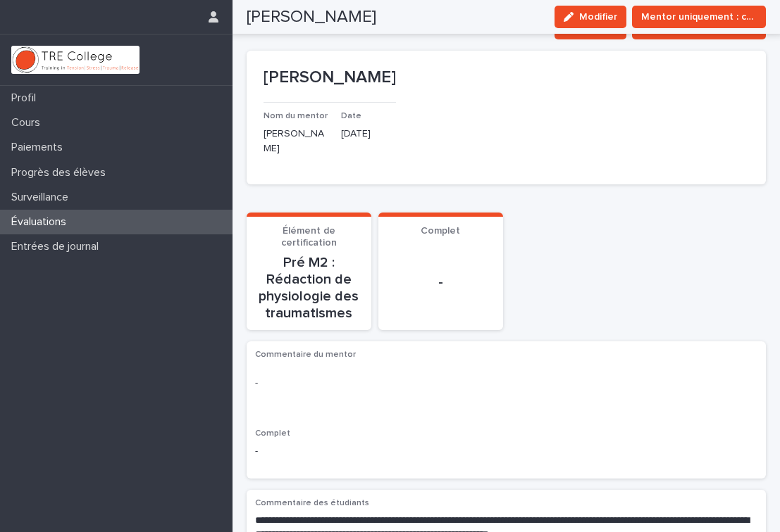 The height and width of the screenshot is (532, 780). Describe the element at coordinates (351, 116) in the screenshot. I see `font: Date` at that location.